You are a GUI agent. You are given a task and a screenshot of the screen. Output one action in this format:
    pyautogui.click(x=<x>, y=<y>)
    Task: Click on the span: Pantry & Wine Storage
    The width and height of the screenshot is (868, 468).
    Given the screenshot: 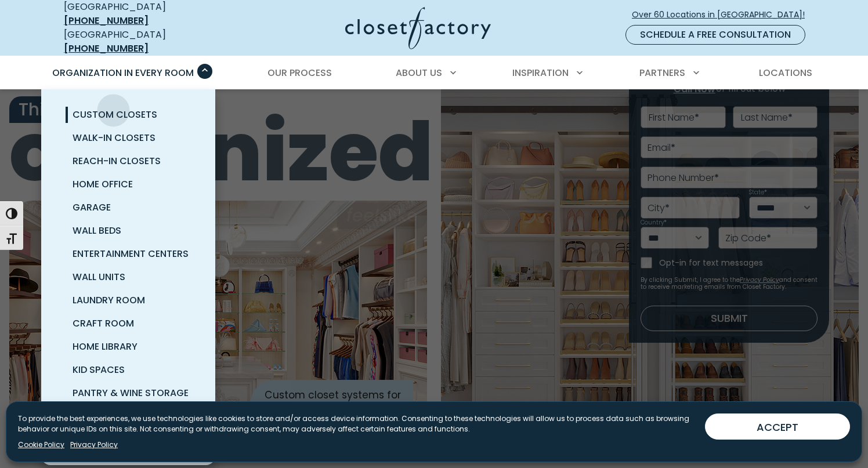 What is the action you would take?
    pyautogui.click(x=130, y=392)
    